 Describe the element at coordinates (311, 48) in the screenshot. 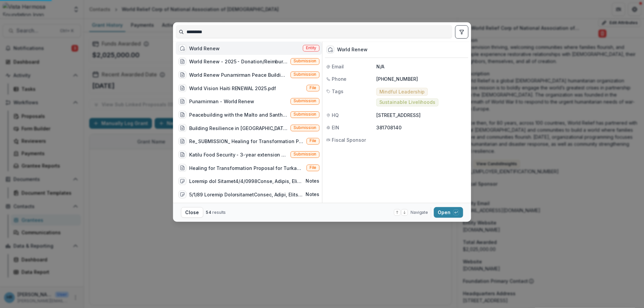

I see `span: Entity` at that location.